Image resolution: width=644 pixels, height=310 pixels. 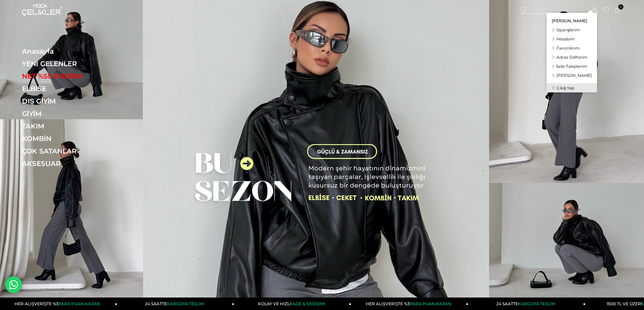 What do you see at coordinates (572, 29) in the screenshot?
I see `a: Siparişlerim` at bounding box center [572, 29].